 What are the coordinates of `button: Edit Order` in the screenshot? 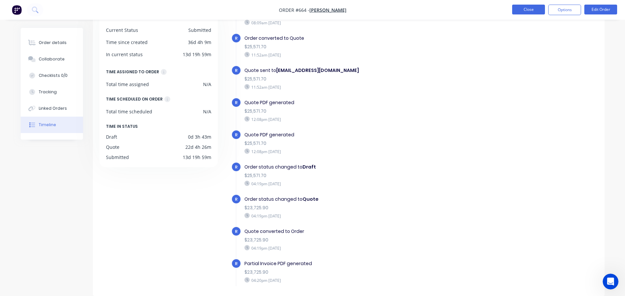 It's located at (601, 10).